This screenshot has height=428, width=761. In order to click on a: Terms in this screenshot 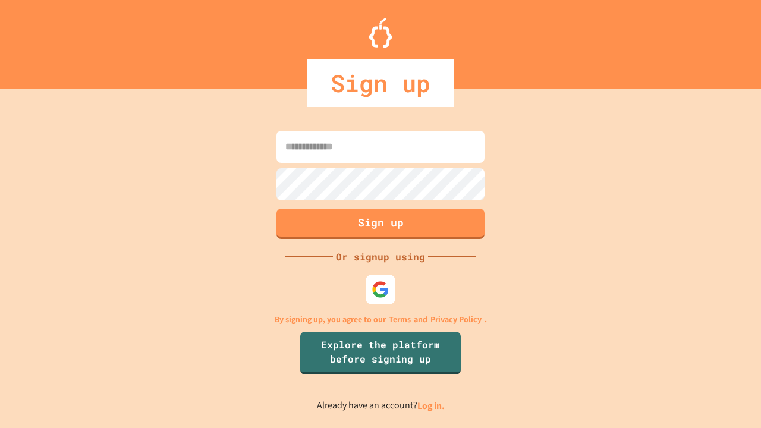, I will do `click(399, 319)`.